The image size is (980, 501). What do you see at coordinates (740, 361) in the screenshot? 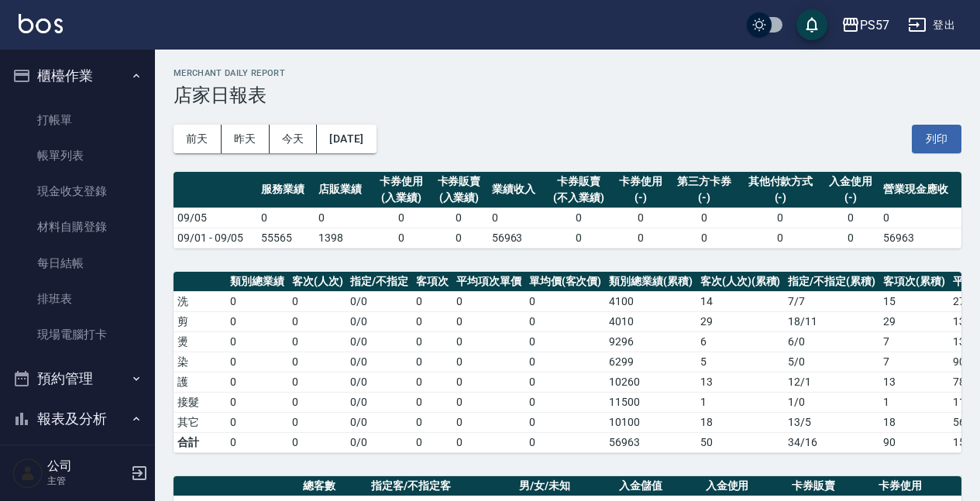
I see `td: 5` at bounding box center [740, 361].